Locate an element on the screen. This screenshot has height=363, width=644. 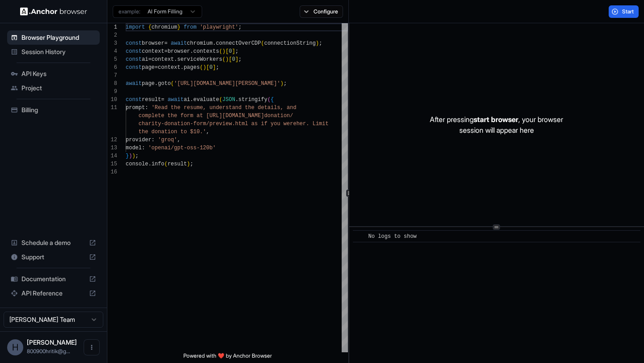
div: 16 is located at coordinates (112, 172).